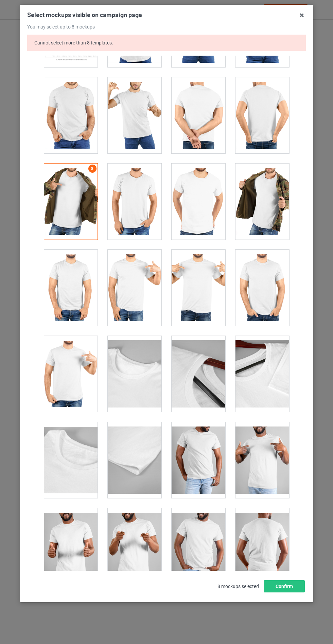 This screenshot has width=333, height=644. Describe the element at coordinates (92, 169) in the screenshot. I see `a: 8` at that location.